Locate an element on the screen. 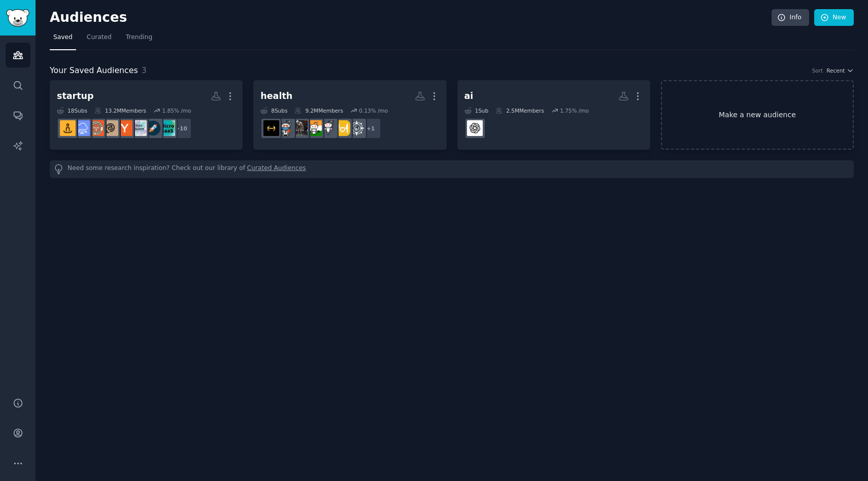  div: 1.75 % /mo is located at coordinates (574, 110).